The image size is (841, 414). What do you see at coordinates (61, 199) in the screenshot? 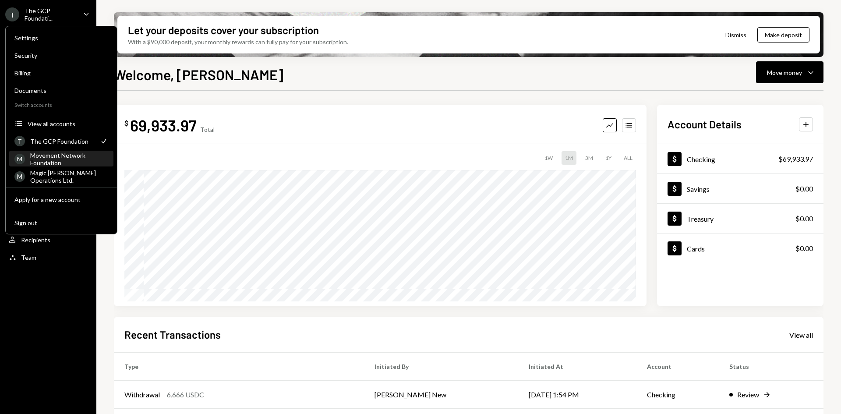
I see `div: Apply for a new account` at bounding box center [61, 199].